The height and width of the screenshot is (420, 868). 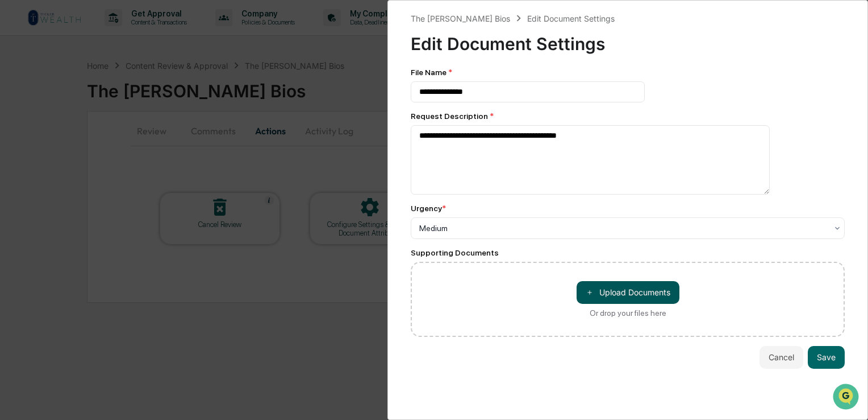 I want to click on div: File Name, so click(x=628, y=72).